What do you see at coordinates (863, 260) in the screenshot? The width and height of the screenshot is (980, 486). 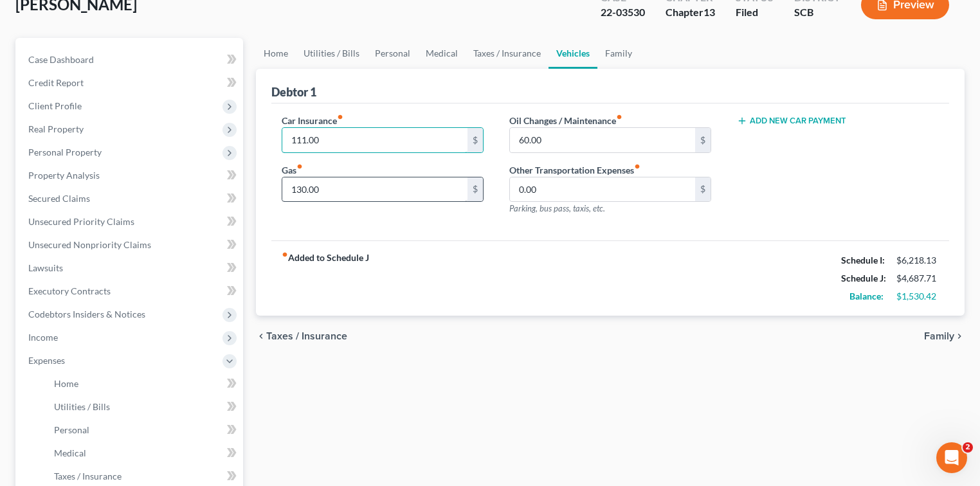 I see `strong: Schedule I:` at bounding box center [863, 260].